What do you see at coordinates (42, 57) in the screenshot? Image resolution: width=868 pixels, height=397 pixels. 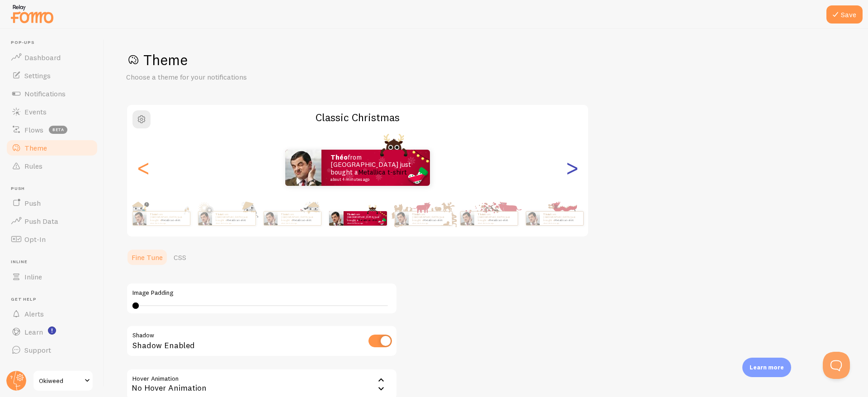 I see `span: Dashboard` at bounding box center [42, 57].